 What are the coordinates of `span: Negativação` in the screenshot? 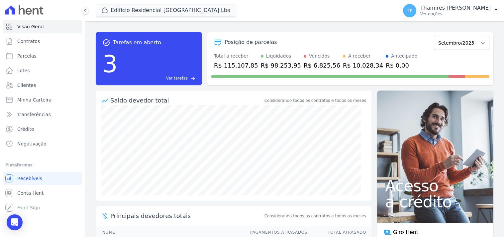 It's located at (32, 144).